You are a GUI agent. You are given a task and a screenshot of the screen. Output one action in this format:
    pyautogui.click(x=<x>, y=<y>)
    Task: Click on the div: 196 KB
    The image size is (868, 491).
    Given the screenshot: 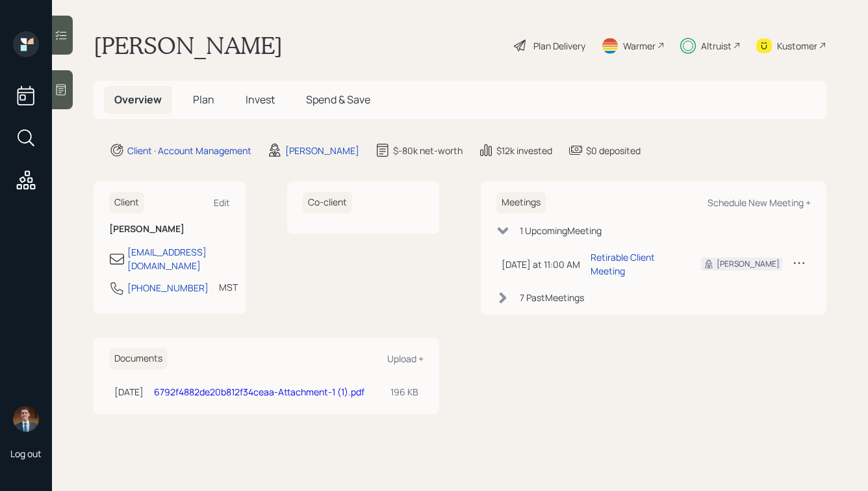 What is the action you would take?
    pyautogui.click(x=404, y=391)
    